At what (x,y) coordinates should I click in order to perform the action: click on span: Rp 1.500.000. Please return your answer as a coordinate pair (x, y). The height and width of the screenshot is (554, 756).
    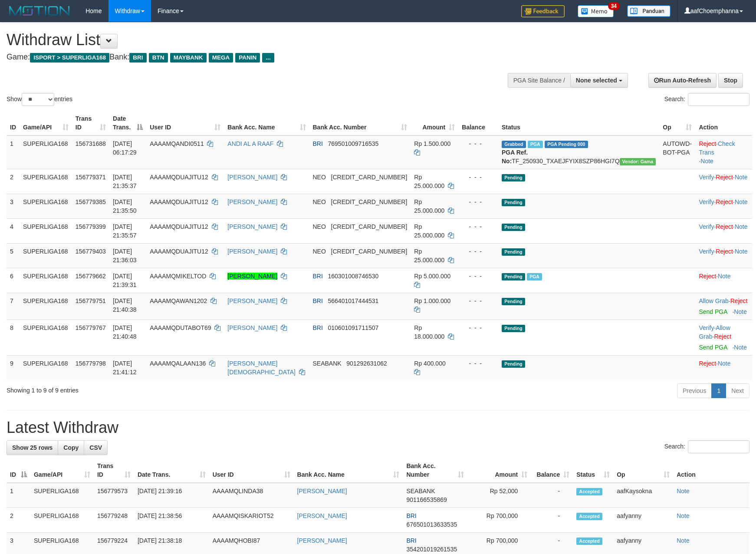
    Looking at the image, I should click on (432, 144).